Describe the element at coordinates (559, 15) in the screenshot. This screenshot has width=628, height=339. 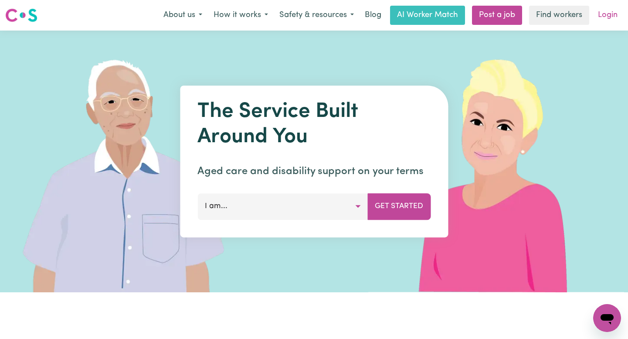
I see `a: Find workers` at that location.